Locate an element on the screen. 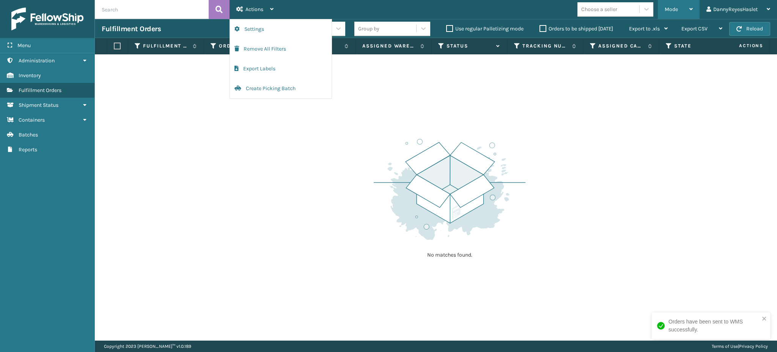  label: Use regular Palletizing mode is located at coordinates (485, 28).